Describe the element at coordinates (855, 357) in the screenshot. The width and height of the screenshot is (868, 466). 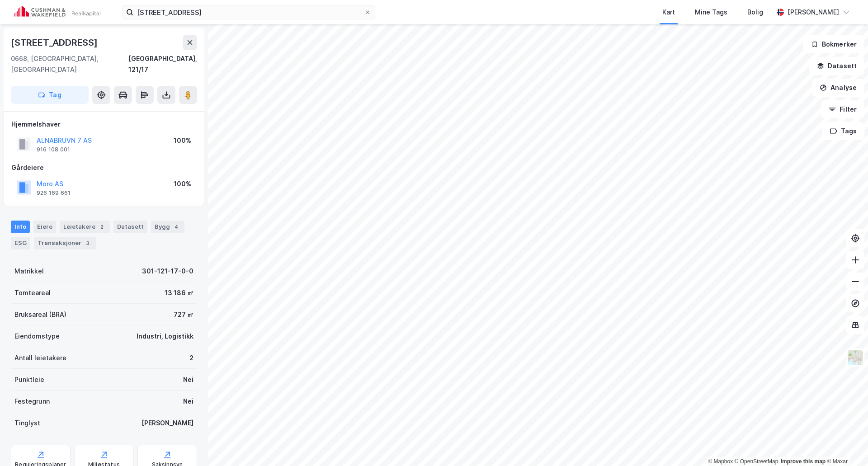
I see `img: Z` at that location.